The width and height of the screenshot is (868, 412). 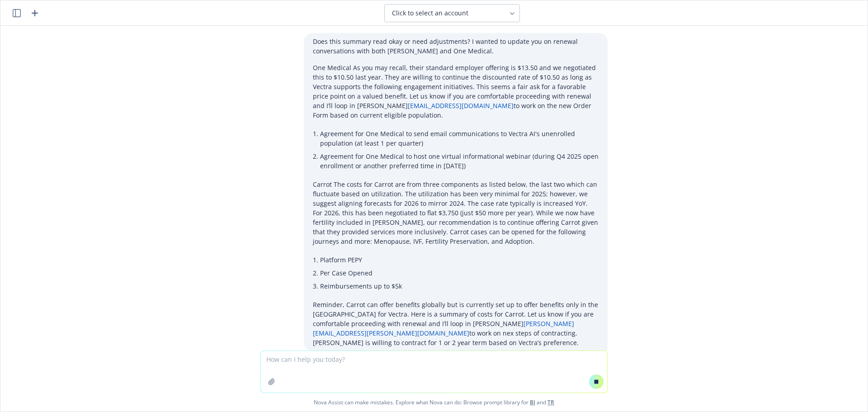 What do you see at coordinates (532, 402) in the screenshot?
I see `a: BI` at bounding box center [532, 402].